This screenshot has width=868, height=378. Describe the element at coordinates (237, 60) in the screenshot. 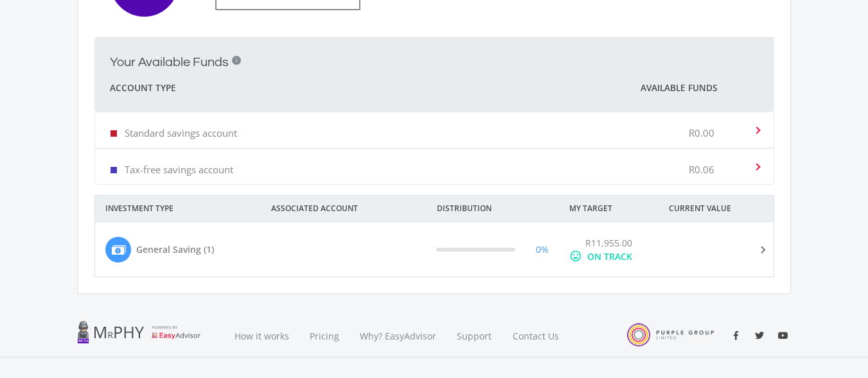

I see `div: i` at that location.